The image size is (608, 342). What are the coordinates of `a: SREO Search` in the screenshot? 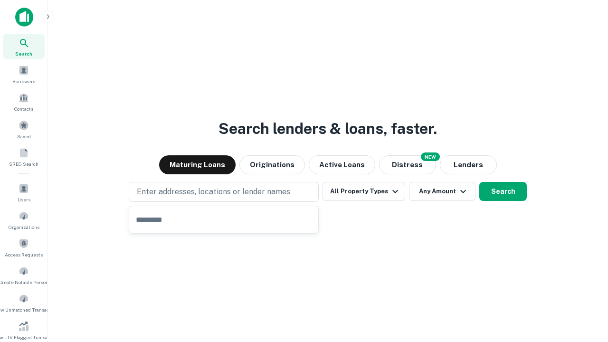 It's located at (24, 157).